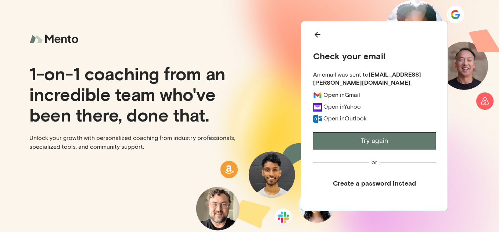 This screenshot has height=232, width=499. Describe the element at coordinates (375, 78) in the screenshot. I see `div: An email was sent to .` at that location.